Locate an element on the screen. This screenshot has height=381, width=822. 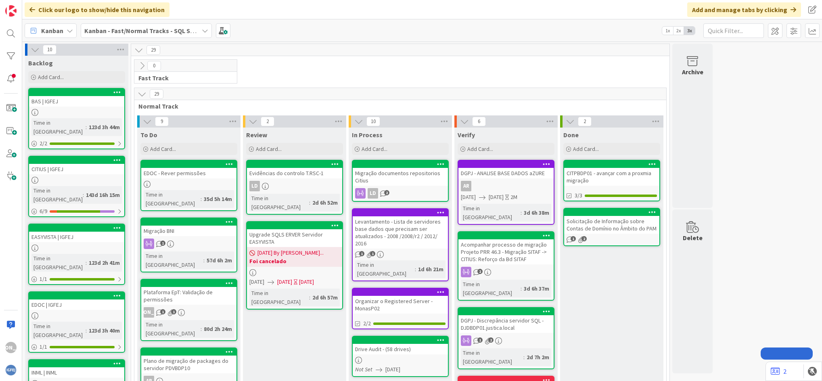
div: 1d 6h 21m is located at coordinates (430, 269).